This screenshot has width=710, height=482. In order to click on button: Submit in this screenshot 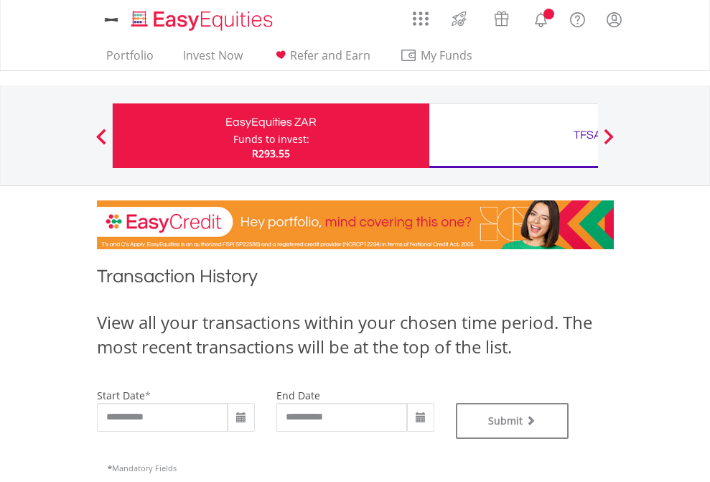, I will do `click(513, 421)`.